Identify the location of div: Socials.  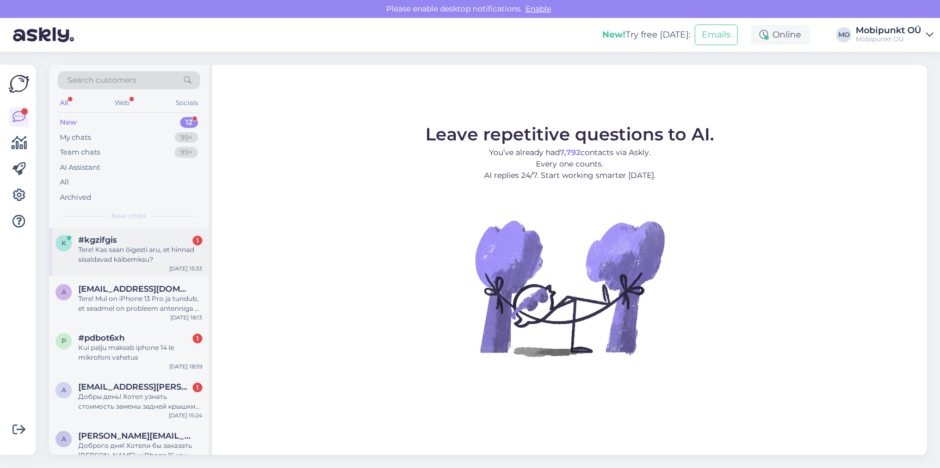
(187, 103).